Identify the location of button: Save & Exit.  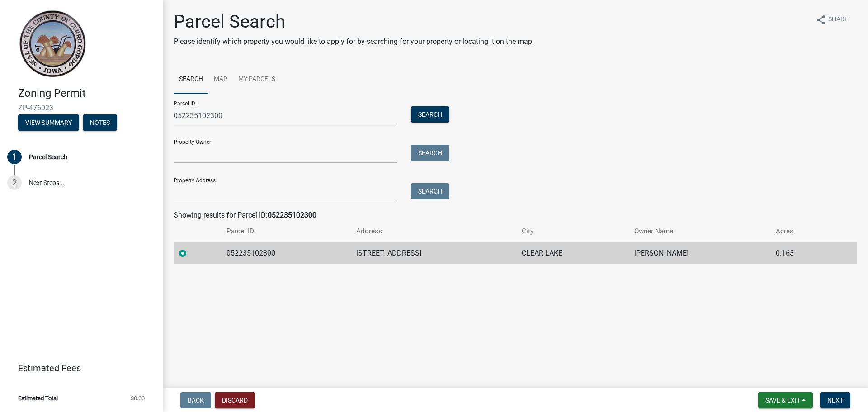
(785, 400).